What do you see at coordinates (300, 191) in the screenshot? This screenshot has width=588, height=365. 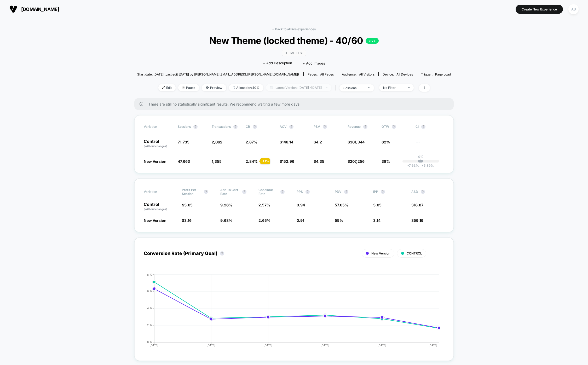 I see `span: PPS` at bounding box center [300, 191].